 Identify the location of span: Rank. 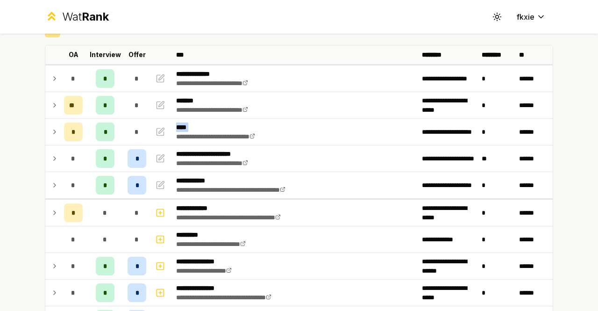
(95, 16).